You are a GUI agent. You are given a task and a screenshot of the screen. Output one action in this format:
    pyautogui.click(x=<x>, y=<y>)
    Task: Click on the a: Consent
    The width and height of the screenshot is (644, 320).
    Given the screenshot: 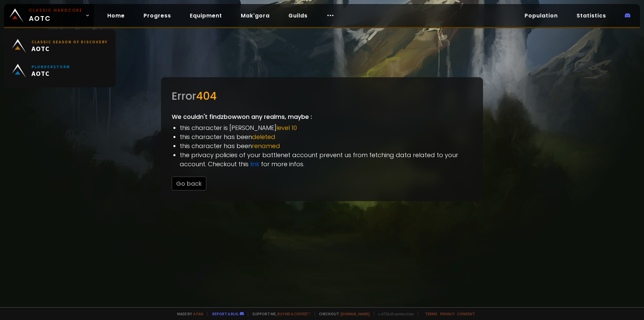 What is the action you would take?
    pyautogui.click(x=466, y=313)
    